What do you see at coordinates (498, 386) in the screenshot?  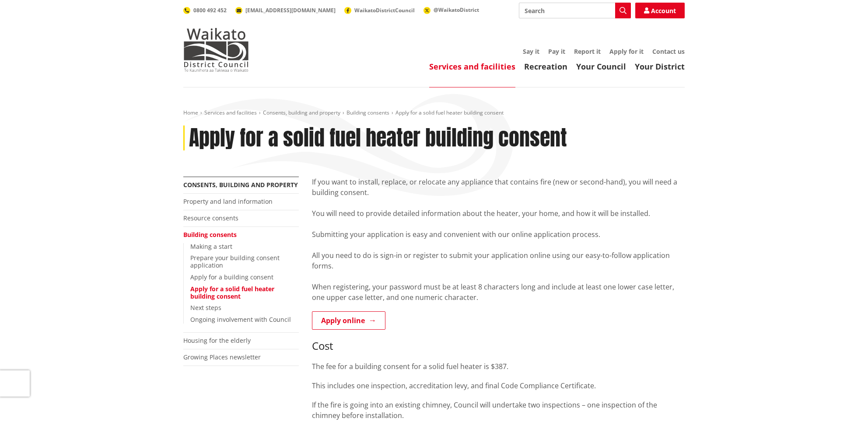 I see `p: This includes one inspection, accreditation levy, and final Code Compliance Certificate. ​` at bounding box center [498, 386].